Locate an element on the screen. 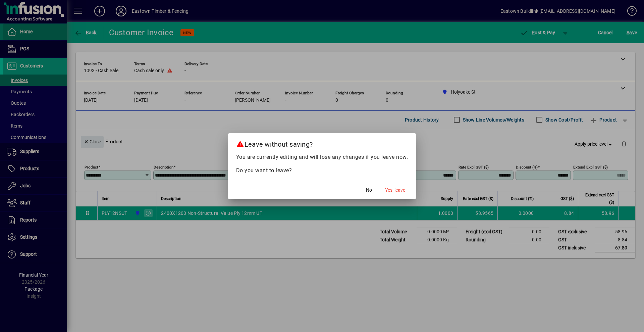  p: Do you want to leave? is located at coordinates (322, 171).